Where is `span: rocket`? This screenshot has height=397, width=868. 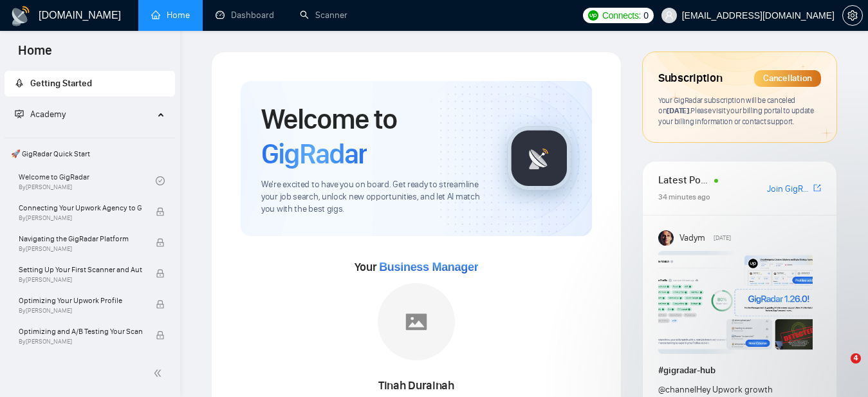 span: rocket is located at coordinates (19, 83).